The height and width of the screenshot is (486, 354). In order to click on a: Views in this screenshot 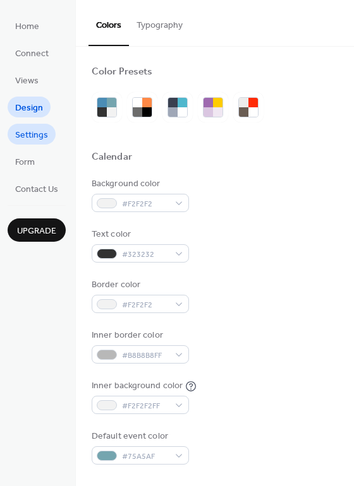, I will do `click(27, 80)`.